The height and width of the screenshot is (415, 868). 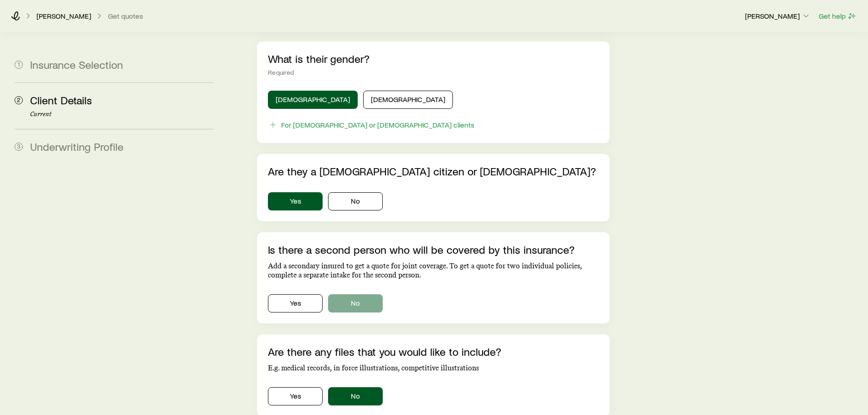 What do you see at coordinates (19, 65) in the screenshot?
I see `span: 1` at bounding box center [19, 65].